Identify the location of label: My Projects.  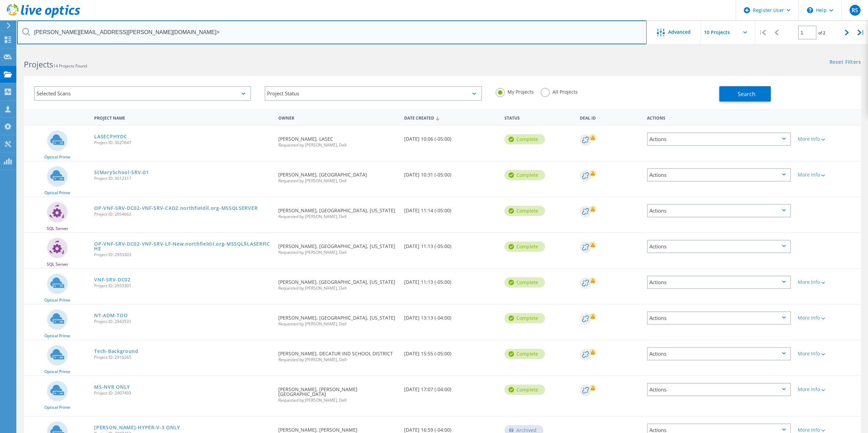
(515, 91).